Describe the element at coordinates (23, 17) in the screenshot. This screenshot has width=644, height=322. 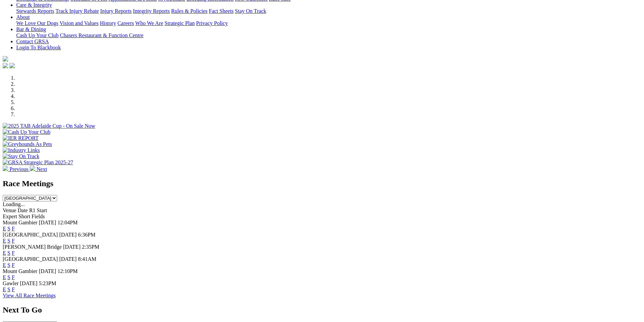
I see `a: About` at that location.